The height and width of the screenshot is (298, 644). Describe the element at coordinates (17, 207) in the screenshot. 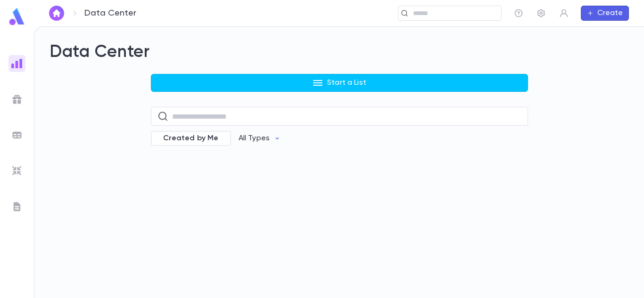

I see `img: letters_grey.7941b92b52307dd3b8a917253454ce1c.svg` at that location.